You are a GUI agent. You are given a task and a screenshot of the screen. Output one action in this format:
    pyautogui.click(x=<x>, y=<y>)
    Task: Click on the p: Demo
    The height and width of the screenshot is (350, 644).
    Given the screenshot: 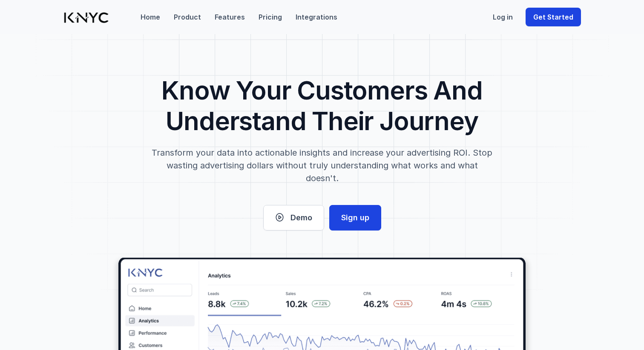 What is the action you would take?
    pyautogui.click(x=301, y=218)
    